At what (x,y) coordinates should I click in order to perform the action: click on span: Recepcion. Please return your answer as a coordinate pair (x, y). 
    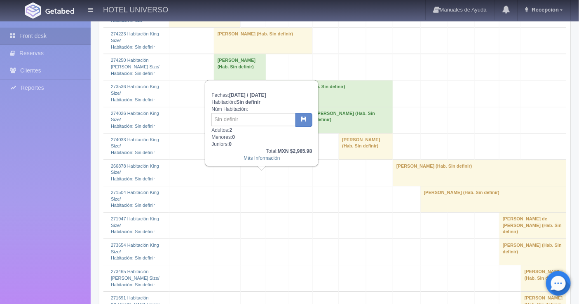
    Looking at the image, I should click on (544, 9).